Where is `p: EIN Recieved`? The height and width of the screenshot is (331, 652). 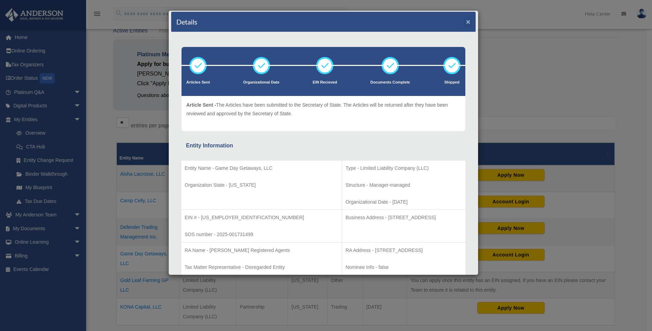
p: EIN Recieved is located at coordinates (325, 82).